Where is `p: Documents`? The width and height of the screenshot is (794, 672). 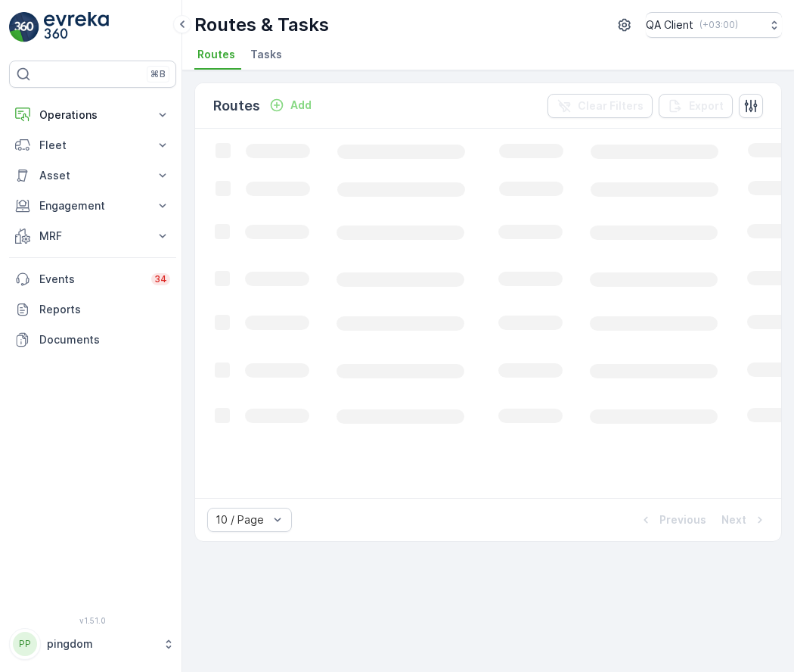 p: Documents is located at coordinates (104, 340).